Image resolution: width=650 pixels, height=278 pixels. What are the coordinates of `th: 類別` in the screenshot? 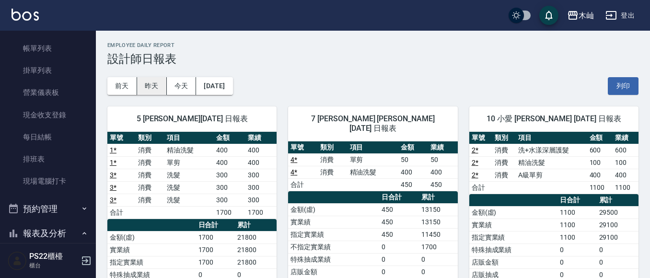 It's located at (333, 148).